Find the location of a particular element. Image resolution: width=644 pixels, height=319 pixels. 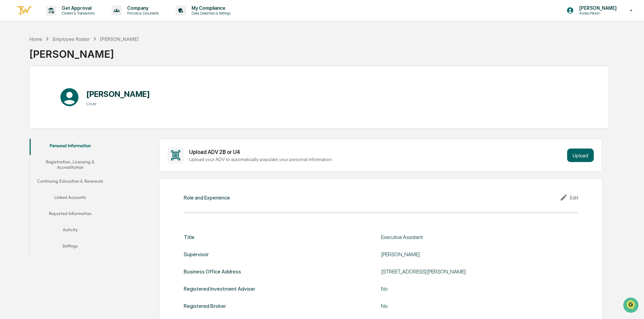

div: Supervisor is located at coordinates (197, 254).